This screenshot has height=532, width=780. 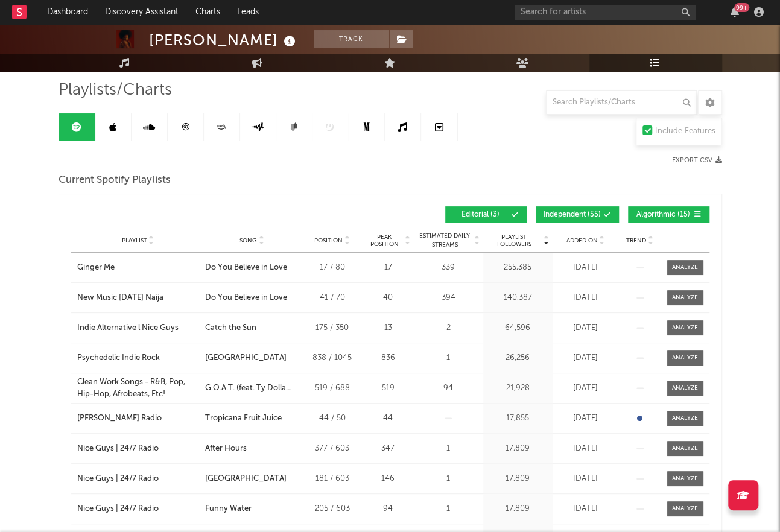 I want to click on button: Algorithmic(15), so click(x=669, y=214).